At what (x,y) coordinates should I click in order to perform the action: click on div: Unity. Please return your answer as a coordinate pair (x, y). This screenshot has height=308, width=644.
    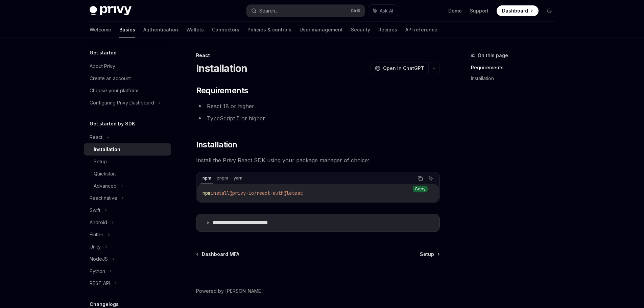
    Looking at the image, I should click on (95, 247).